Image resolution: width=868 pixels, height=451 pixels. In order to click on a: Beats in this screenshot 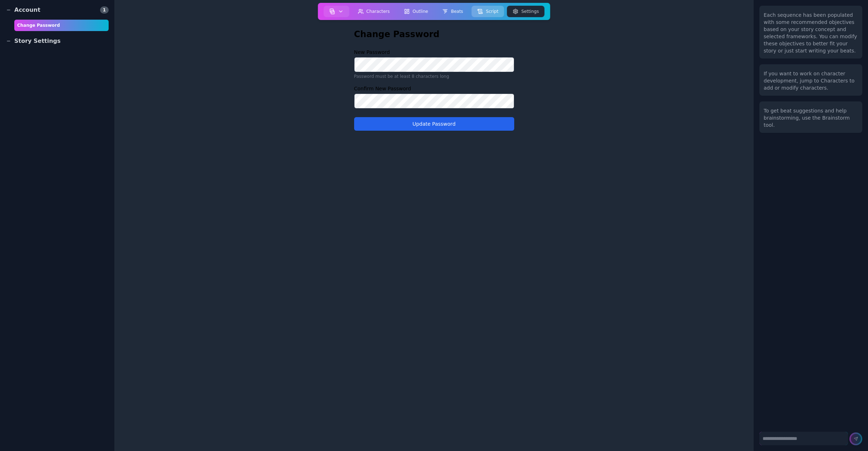, I will do `click(453, 11)`.